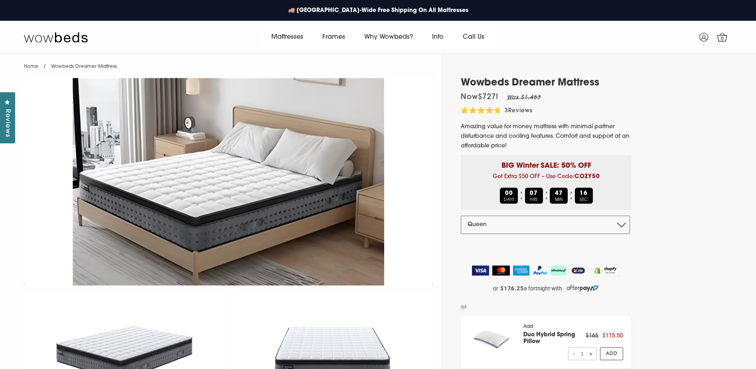  I want to click on b: 16, so click(584, 193).